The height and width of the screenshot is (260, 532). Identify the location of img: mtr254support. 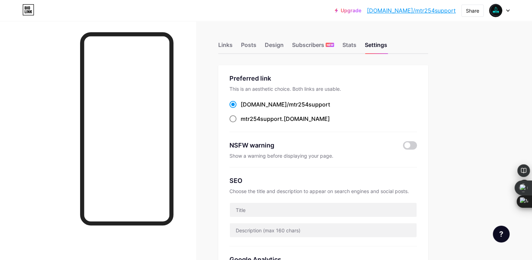
(496, 10).